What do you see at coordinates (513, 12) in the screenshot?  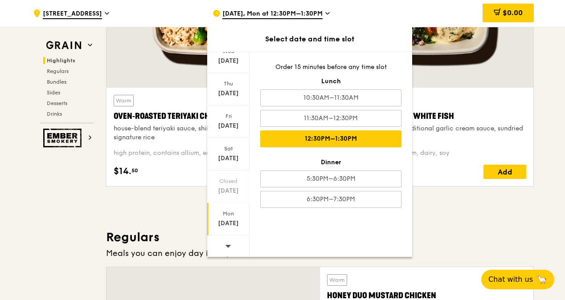 I see `span: $0.00` at bounding box center [513, 12].